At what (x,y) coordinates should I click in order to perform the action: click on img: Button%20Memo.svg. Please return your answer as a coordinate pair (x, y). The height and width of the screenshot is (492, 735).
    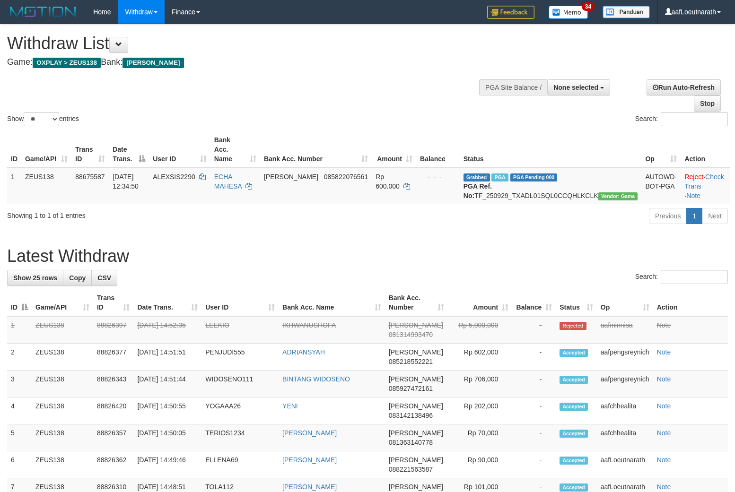
    Looking at the image, I should click on (568, 12).